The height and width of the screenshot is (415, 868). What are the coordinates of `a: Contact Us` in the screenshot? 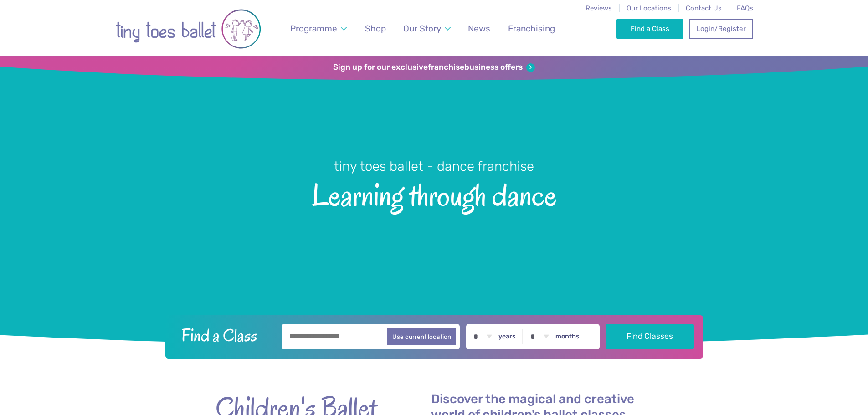 It's located at (703, 8).